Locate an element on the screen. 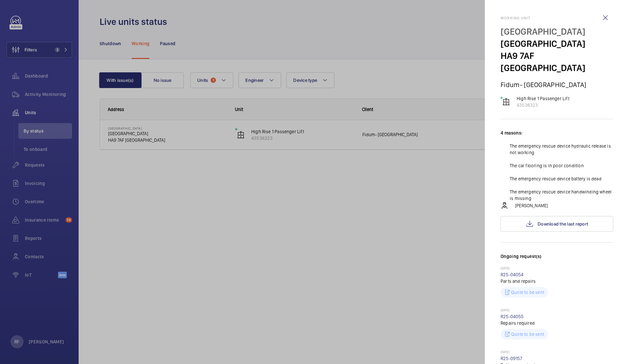  p: High Rise 1 Passenger Lift is located at coordinates (543, 99).